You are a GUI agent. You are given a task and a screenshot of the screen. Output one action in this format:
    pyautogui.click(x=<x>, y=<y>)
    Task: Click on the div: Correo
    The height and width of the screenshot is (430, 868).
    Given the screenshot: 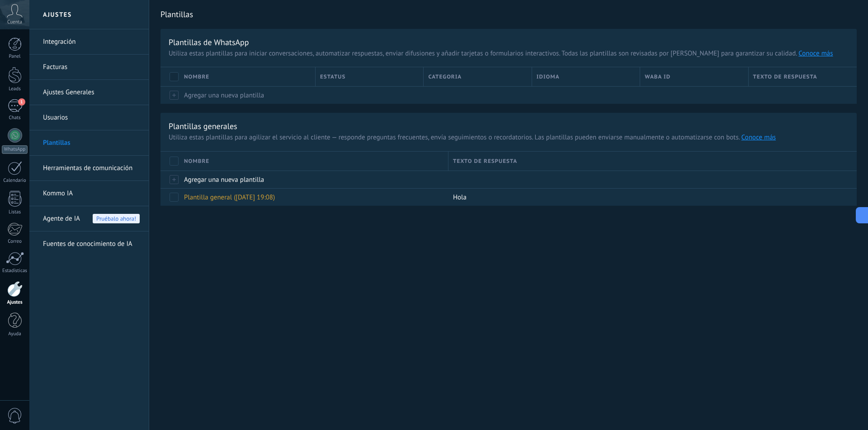 What is the action you would take?
    pyautogui.click(x=14, y=242)
    